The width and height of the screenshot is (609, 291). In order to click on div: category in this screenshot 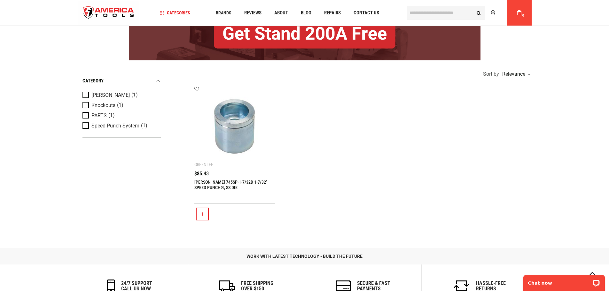, I will do `click(122, 81)`.